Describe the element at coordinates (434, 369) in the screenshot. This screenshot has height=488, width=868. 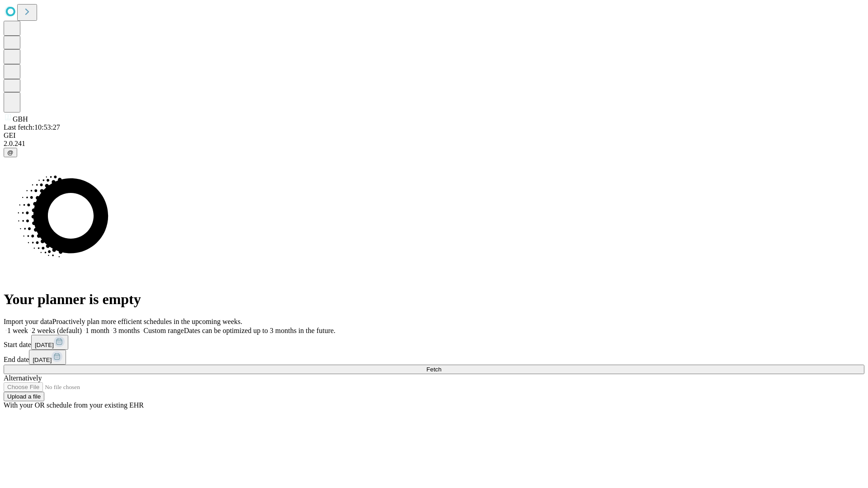
I see `button: Fetch` at that location.